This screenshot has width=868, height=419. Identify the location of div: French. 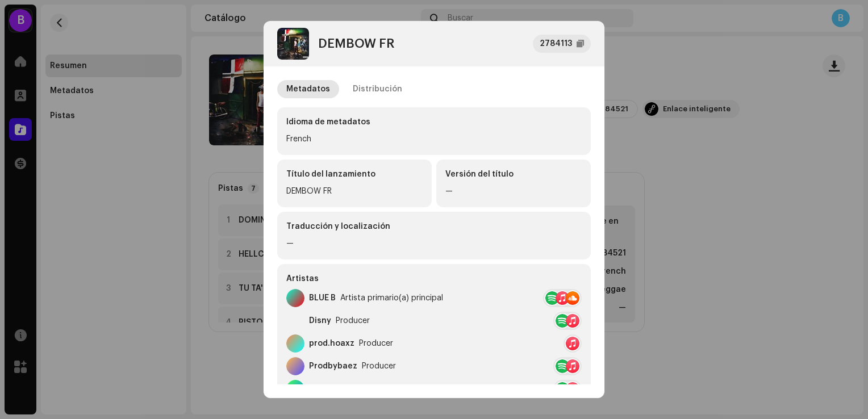
(434, 139).